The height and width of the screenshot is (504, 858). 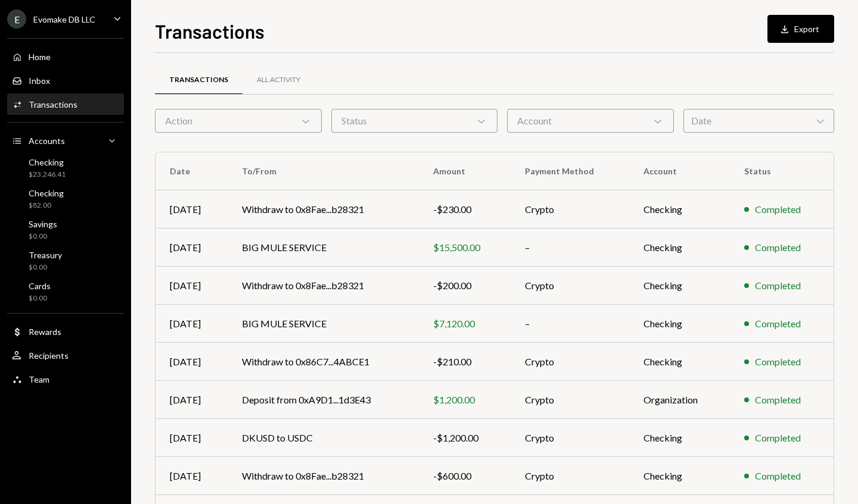 I want to click on a: Savings$0.00, so click(x=66, y=230).